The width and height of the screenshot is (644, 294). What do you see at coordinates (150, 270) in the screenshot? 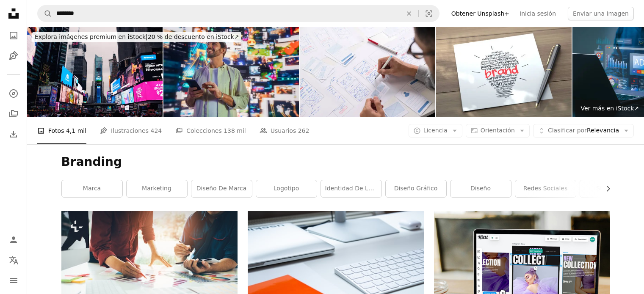
I see `a: Compañero de trabajo diseñador gráfico que trabaja con una asociación que elige el color en el es...` at bounding box center [150, 270].